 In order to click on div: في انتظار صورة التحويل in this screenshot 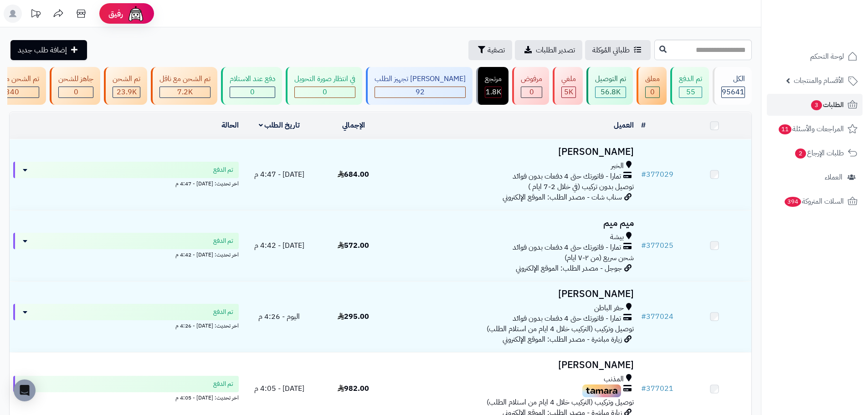, I will do `click(325, 79)`.